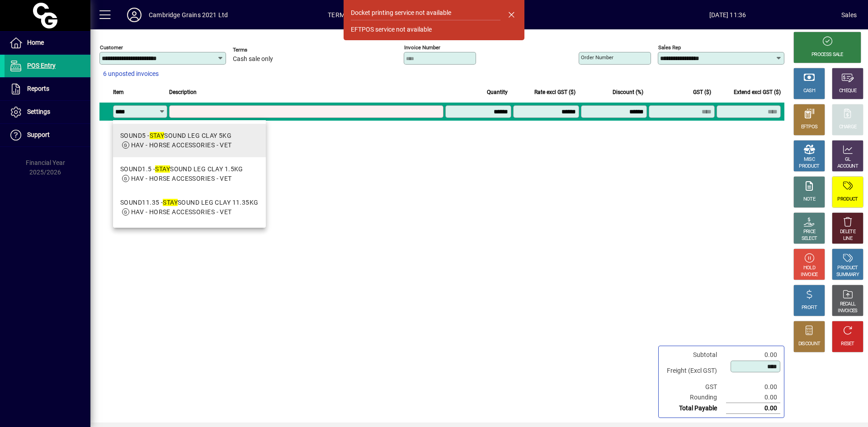 This screenshot has height=427, width=868. I want to click on span: POS Entry, so click(41, 65).